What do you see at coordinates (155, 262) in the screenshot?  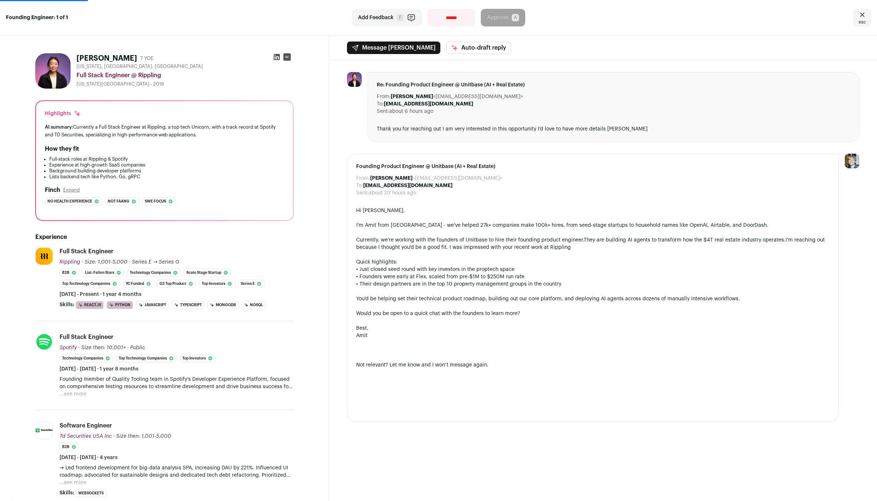 I see `span: Series E → Series G` at bounding box center [155, 262].